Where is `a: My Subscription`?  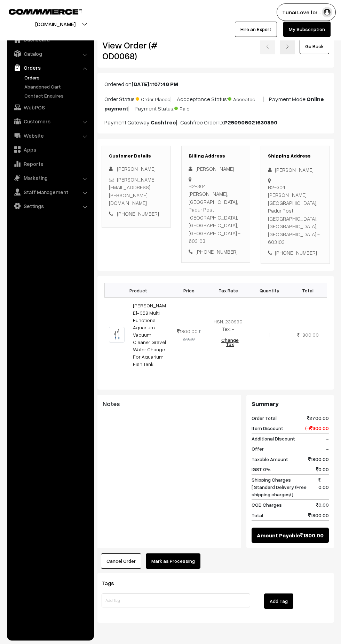 a: My Subscription is located at coordinates (307, 29).